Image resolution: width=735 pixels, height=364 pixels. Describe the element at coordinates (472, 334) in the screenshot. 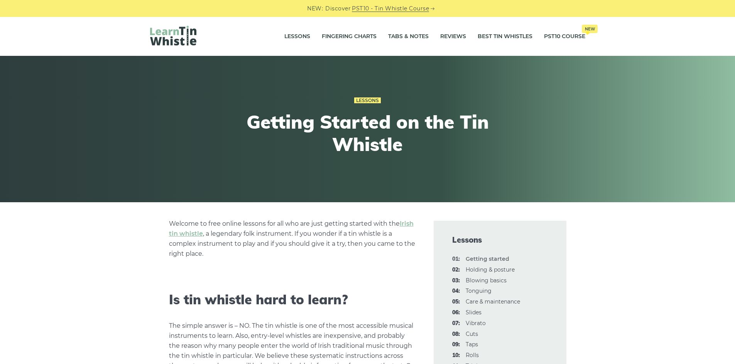

I see `a: 08:Cuts` at that location.